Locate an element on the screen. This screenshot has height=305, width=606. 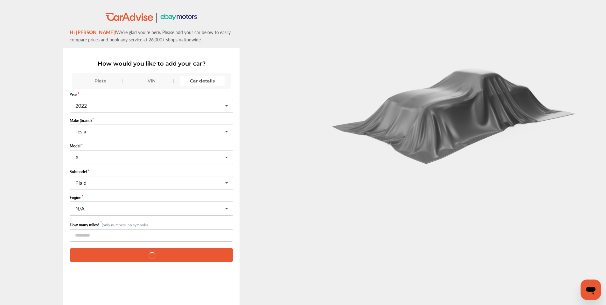
p: How would you like to add your car? is located at coordinates (151, 64).